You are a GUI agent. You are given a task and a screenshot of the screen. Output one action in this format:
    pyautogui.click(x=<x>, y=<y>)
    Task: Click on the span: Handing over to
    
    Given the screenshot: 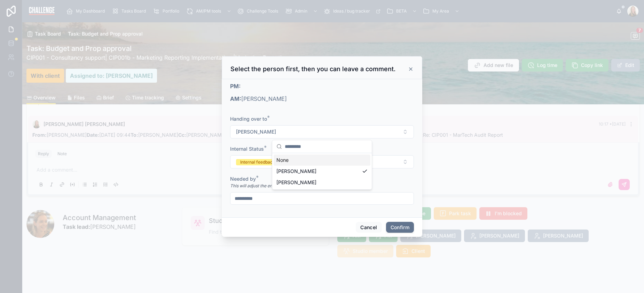 What is the action you would take?
    pyautogui.click(x=249, y=118)
    